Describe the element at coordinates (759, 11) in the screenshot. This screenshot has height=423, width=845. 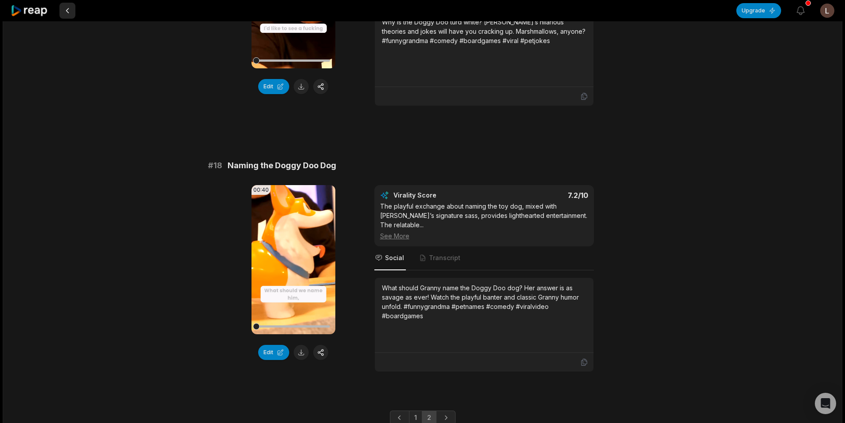
I see `button: Upgrade` at that location.